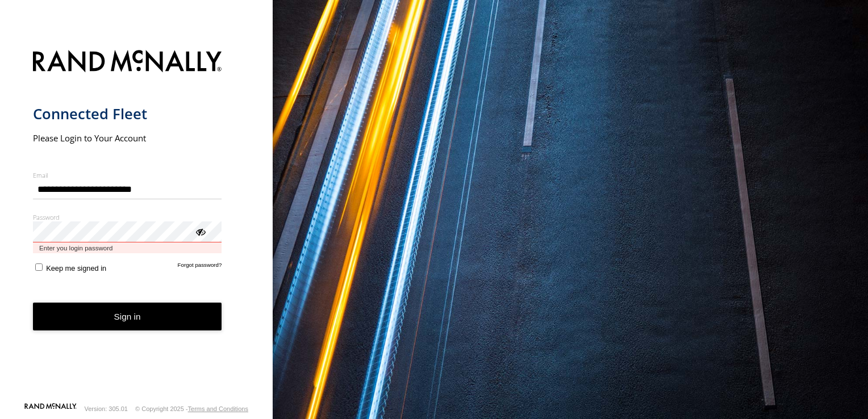 The width and height of the screenshot is (868, 419). Describe the element at coordinates (127, 138) in the screenshot. I see `h2: Please Login to Your Account` at that location.